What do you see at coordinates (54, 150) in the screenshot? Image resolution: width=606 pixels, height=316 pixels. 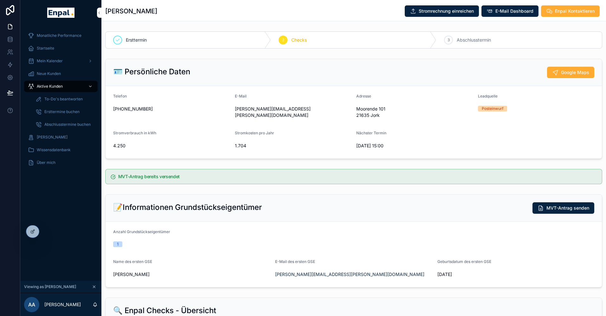 I see `span: Wissensdatenbank` at bounding box center [54, 150].